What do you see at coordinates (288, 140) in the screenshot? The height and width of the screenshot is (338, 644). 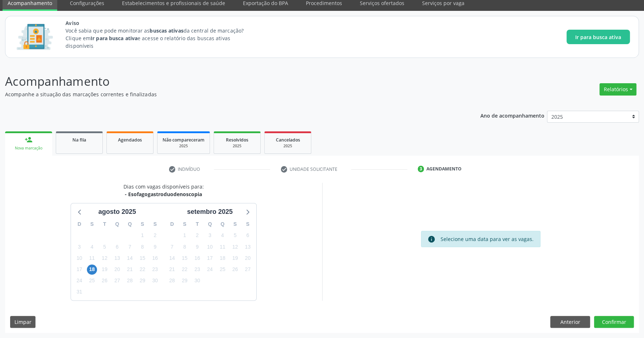 I see `span: Cancelados` at bounding box center [288, 140].